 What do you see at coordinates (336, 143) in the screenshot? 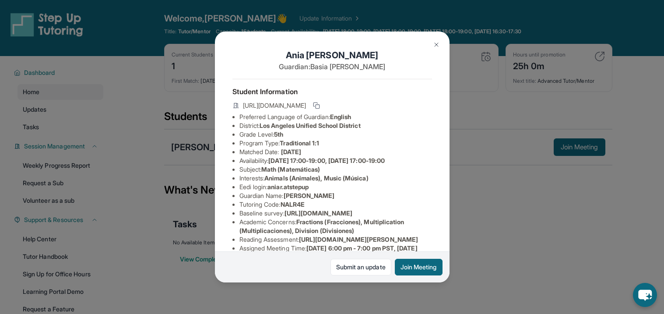
I see `li: Program Type:` at bounding box center [336, 143].